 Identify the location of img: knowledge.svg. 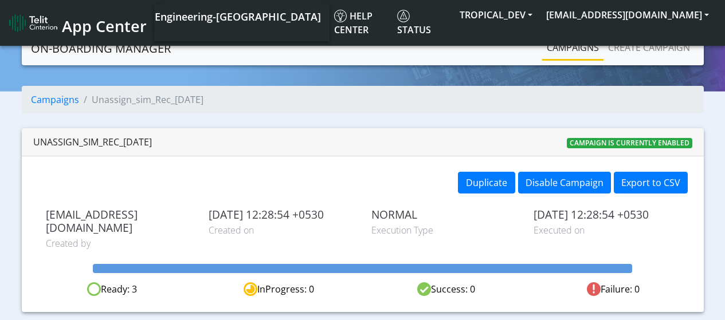
(341, 16).